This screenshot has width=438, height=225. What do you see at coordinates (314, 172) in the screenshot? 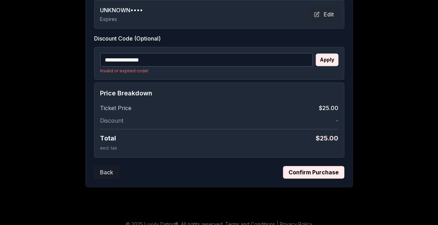
I see `button: Confirm Purchase` at bounding box center [314, 172].